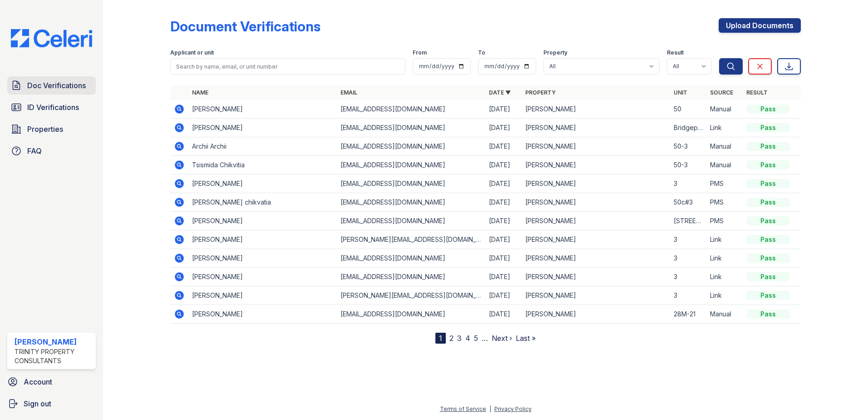 This screenshot has height=420, width=868. Describe the element at coordinates (53, 357) in the screenshot. I see `div: Trinity Property Consultants` at that location.